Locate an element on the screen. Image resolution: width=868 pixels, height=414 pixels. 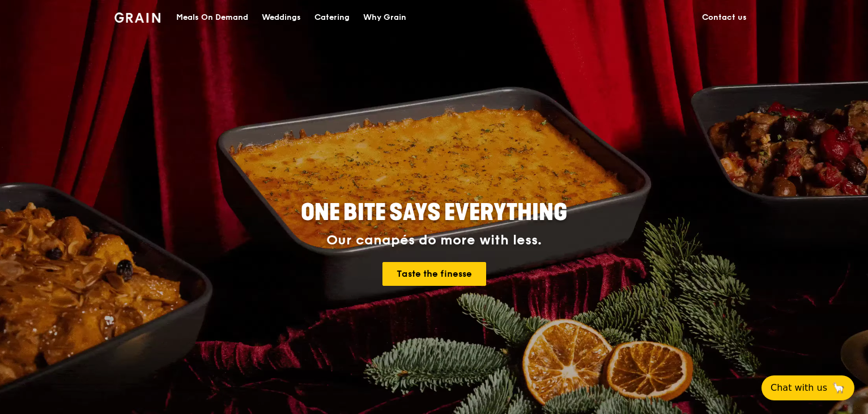
span: Chat with us is located at coordinates (799, 388).